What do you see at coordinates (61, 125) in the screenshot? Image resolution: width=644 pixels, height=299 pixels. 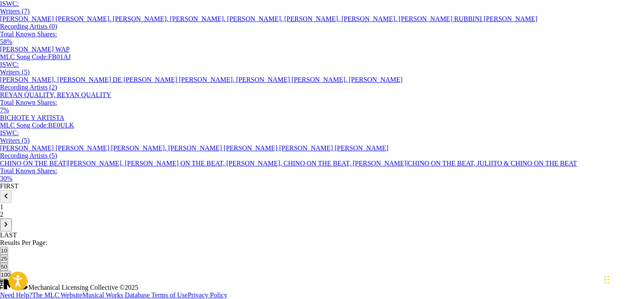 I see `span: BE0ULK` at bounding box center [61, 125].